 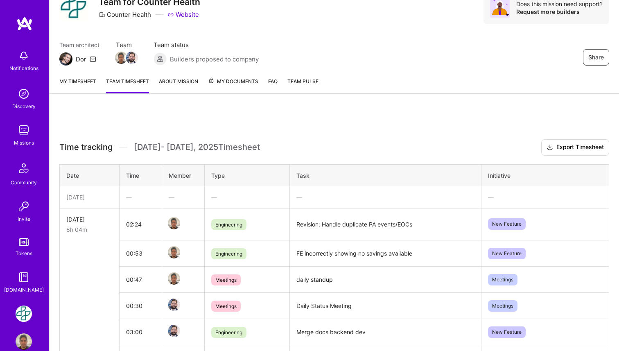 I want to click on img: Community, so click(x=24, y=168).